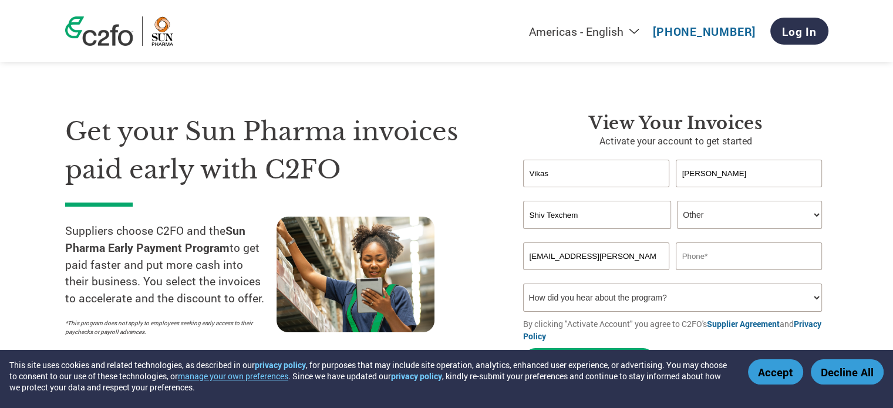 The width and height of the screenshot is (893, 408). Describe the element at coordinates (749, 215) in the screenshot. I see `select: Title/Role` at that location.